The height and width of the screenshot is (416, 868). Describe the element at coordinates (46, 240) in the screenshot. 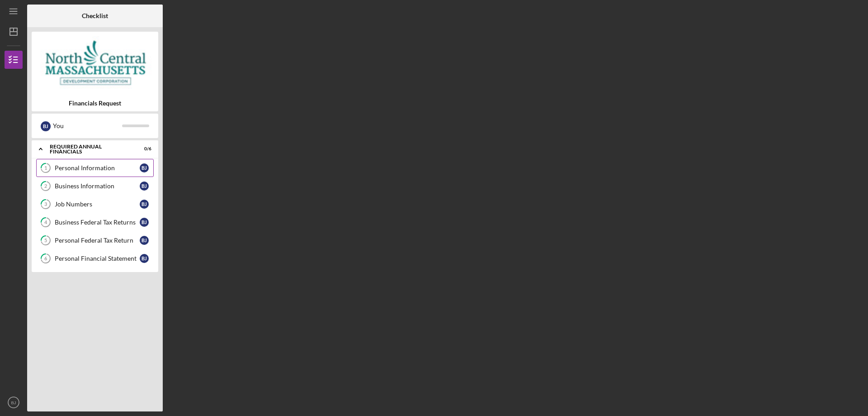

I see `tspan: 5` at that location.